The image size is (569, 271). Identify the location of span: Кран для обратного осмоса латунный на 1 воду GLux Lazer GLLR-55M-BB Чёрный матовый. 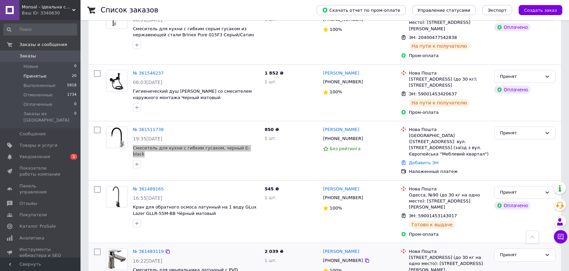
(195, 210).